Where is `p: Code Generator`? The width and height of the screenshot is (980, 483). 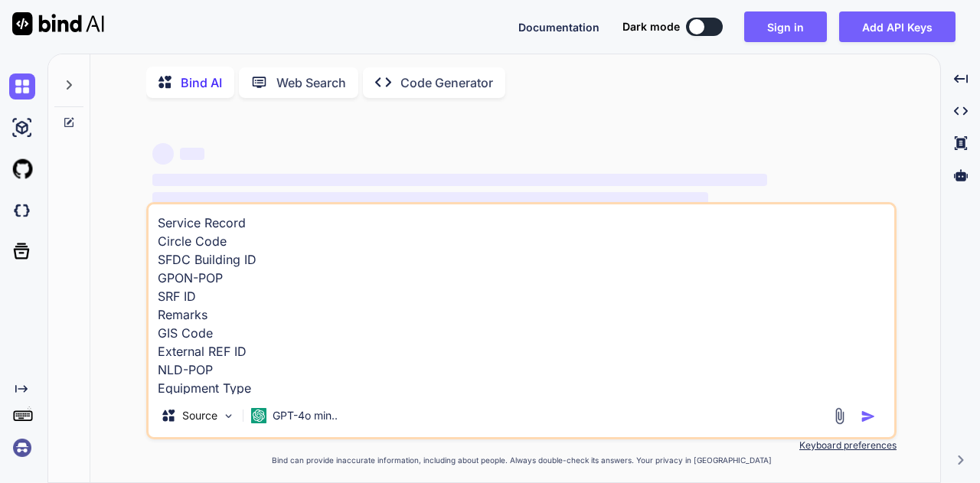 p: Code Generator is located at coordinates (446, 82).